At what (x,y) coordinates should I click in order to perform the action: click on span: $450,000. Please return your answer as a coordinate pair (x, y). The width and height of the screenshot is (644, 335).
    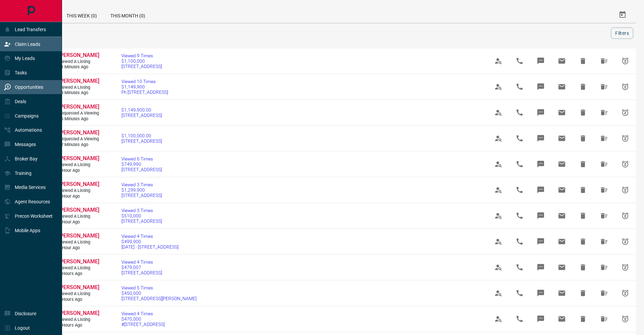
    Looking at the image, I should click on (159, 293).